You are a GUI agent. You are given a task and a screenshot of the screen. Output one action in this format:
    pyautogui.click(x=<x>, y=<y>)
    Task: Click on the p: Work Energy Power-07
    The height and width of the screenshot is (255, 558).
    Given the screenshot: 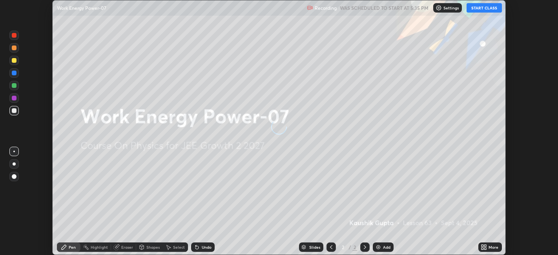 What is the action you would take?
    pyautogui.click(x=82, y=8)
    